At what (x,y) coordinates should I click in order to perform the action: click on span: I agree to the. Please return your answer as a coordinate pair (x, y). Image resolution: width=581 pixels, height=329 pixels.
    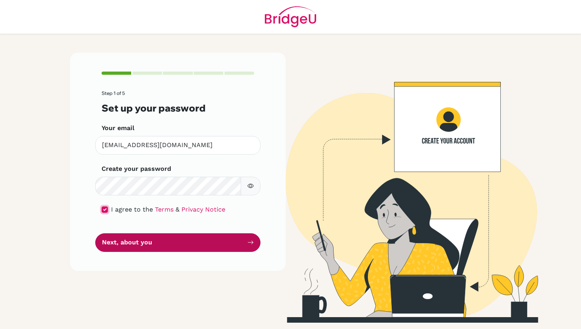
    Looking at the image, I should click on (132, 209).